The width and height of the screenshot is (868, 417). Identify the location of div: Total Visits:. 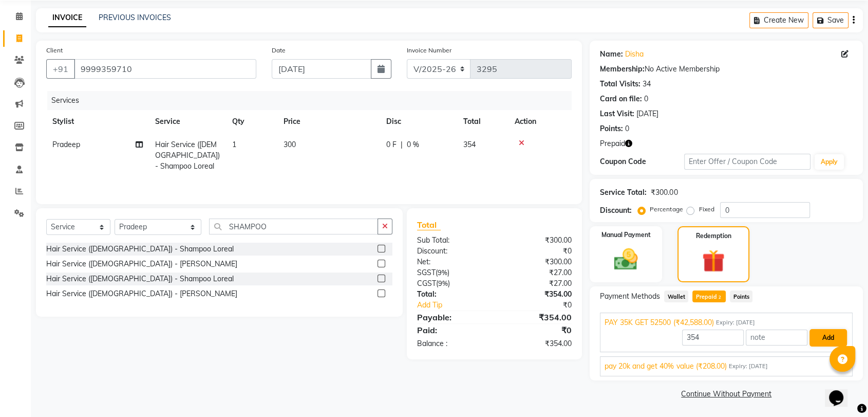
(620, 84).